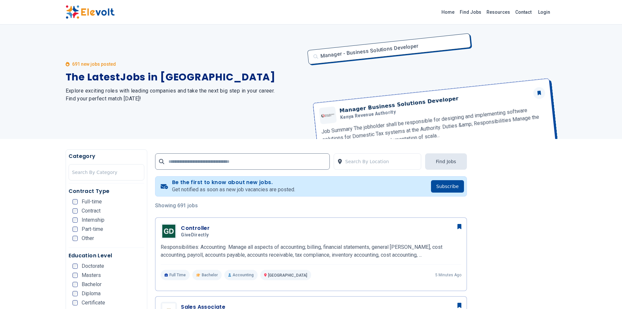 This screenshot has width=622, height=309. I want to click on a: Login, so click(544, 12).